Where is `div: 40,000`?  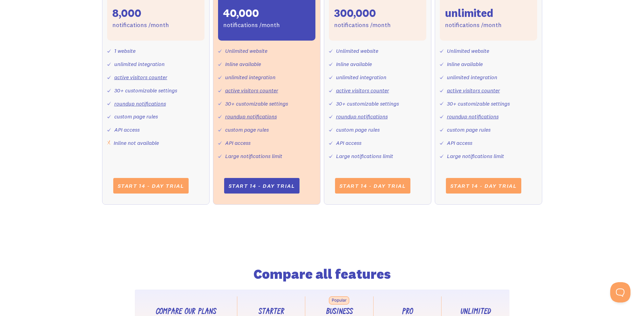 div: 40,000 is located at coordinates (241, 13).